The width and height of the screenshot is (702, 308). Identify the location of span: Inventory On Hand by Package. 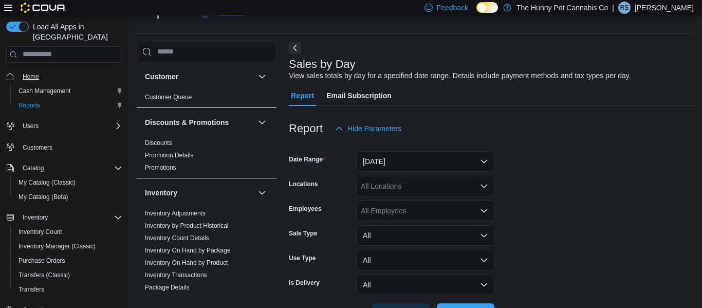
(188, 250).